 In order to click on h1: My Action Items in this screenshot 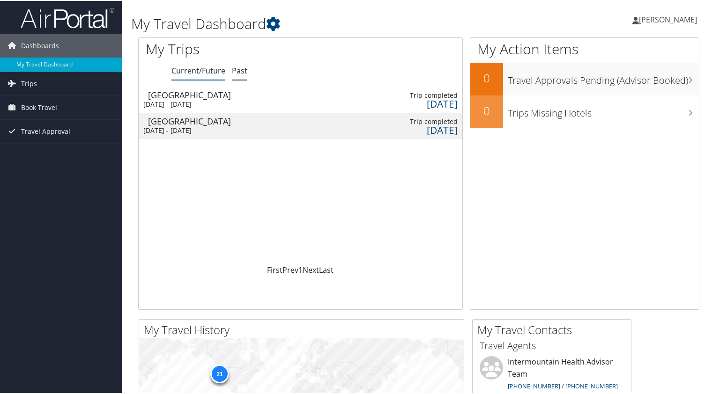, I will do `click(584, 48)`.